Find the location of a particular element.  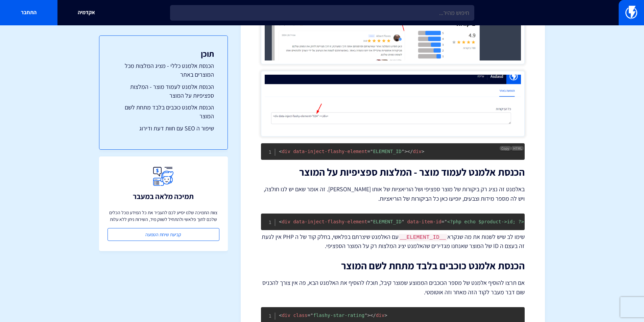

span: HTML is located at coordinates (517, 148).